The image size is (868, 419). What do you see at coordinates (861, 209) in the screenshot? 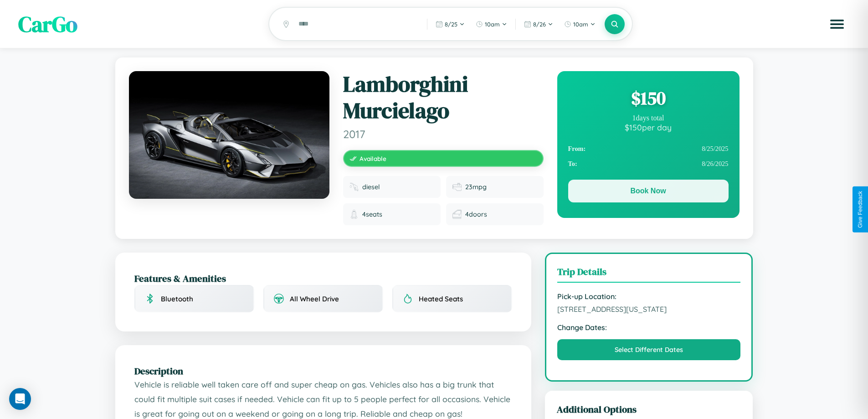
I see `div: Give Feedback` at bounding box center [861, 209].